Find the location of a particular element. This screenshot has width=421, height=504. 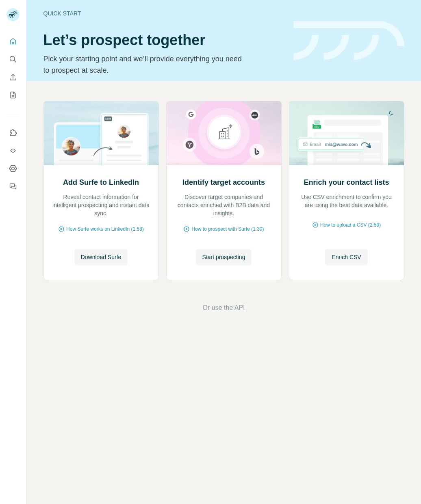

img: Add Surfe to LinkedIn is located at coordinates (101, 133).